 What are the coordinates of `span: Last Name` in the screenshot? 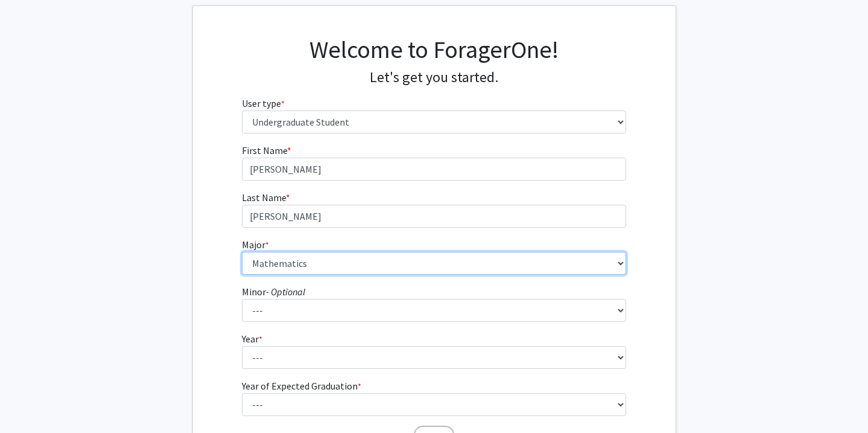 It's located at (264, 198).